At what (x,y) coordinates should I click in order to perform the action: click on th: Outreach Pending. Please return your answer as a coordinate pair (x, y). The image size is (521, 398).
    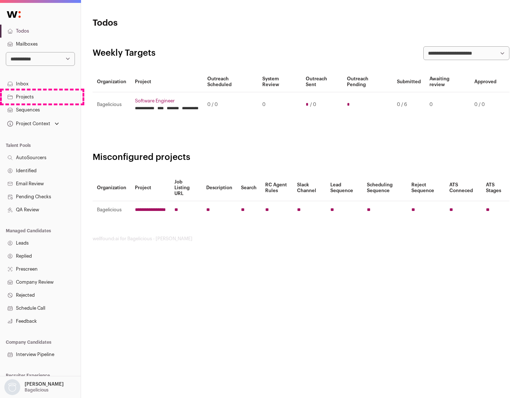
    Looking at the image, I should click on (367, 82).